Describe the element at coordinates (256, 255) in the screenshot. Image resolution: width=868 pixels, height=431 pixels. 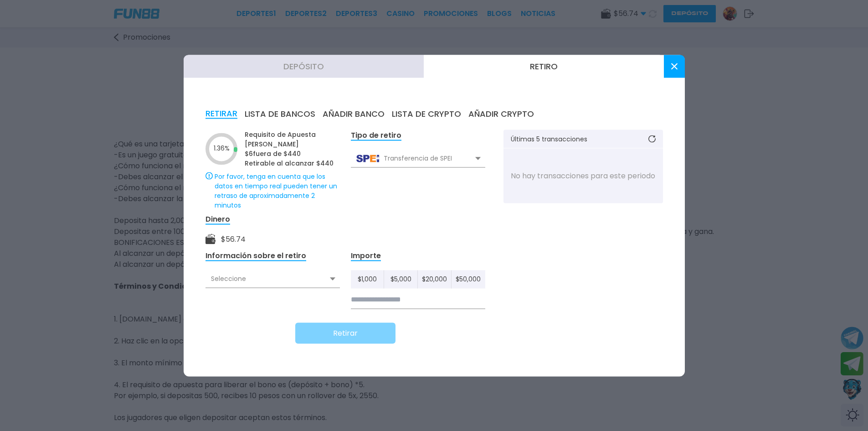
I see `div: Información sobre el retiro` at that location.